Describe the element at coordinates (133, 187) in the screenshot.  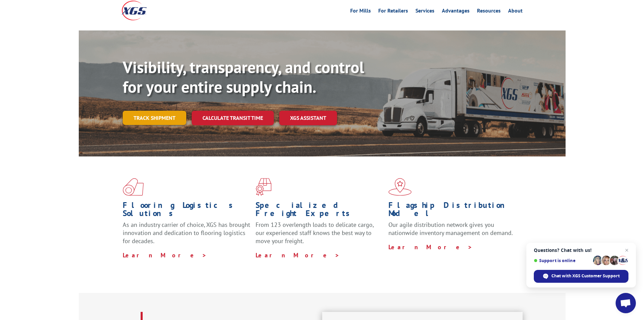
I see `img: xgs-icon-total-supply-chain-intelligence-red` at that location.